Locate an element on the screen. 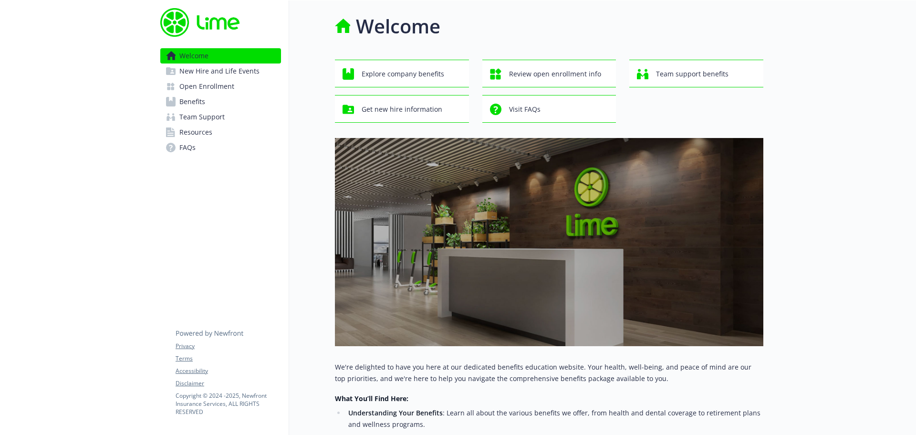 The width and height of the screenshot is (916, 435). button: Get new hire information is located at coordinates (402, 109).